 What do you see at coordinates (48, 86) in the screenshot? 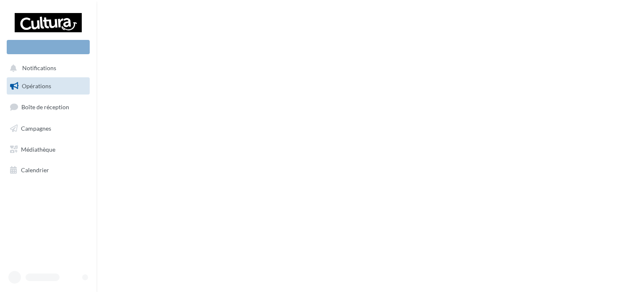
I see `a: Opérations` at bounding box center [48, 86].